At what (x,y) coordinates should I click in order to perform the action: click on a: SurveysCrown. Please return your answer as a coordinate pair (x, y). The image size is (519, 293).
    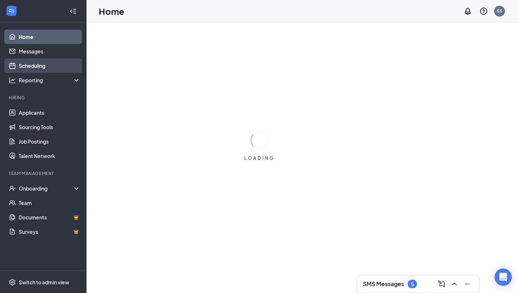
    Looking at the image, I should click on (49, 231).